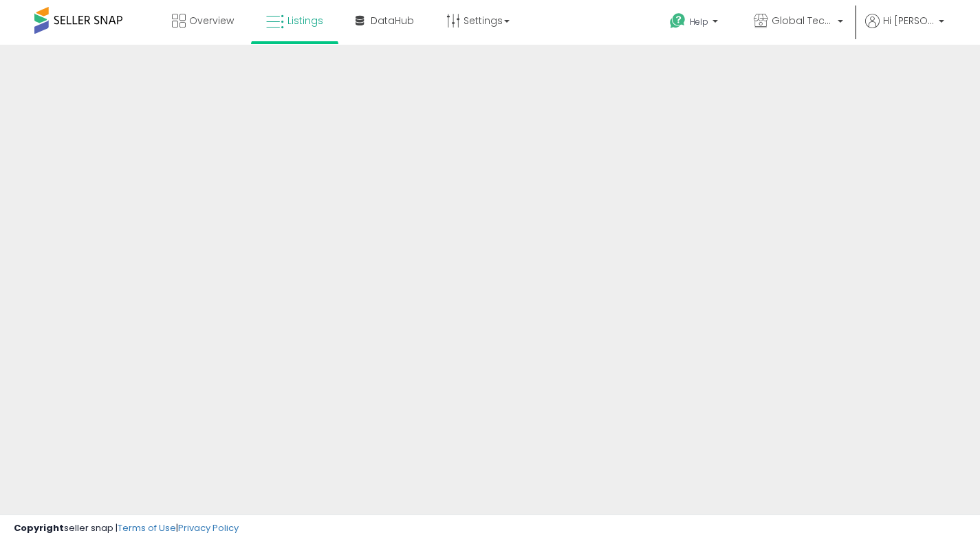 This screenshot has height=542, width=980. Describe the element at coordinates (392, 21) in the screenshot. I see `span: DataHub` at that location.